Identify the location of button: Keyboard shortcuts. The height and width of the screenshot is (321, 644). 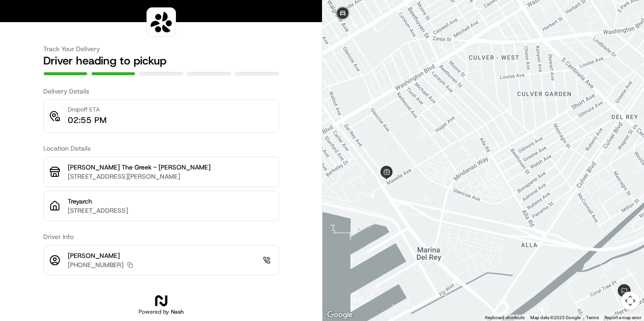
(505, 318).